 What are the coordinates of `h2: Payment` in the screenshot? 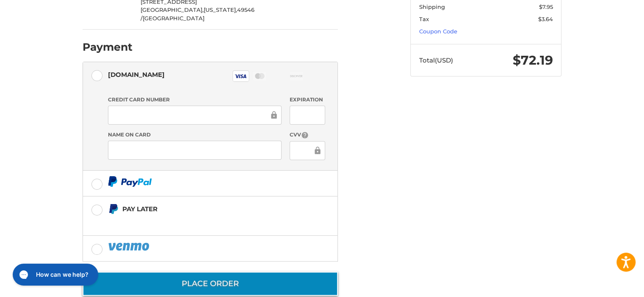 It's located at (107, 47).